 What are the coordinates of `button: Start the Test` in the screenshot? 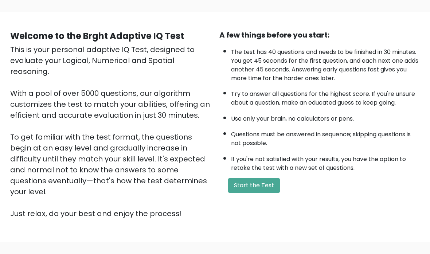 It's located at (254, 186).